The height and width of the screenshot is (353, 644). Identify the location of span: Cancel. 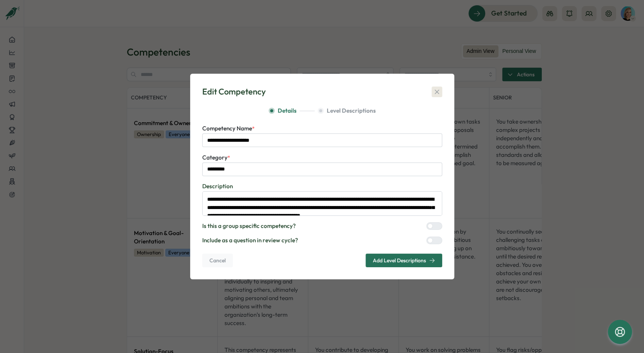
(217, 260).